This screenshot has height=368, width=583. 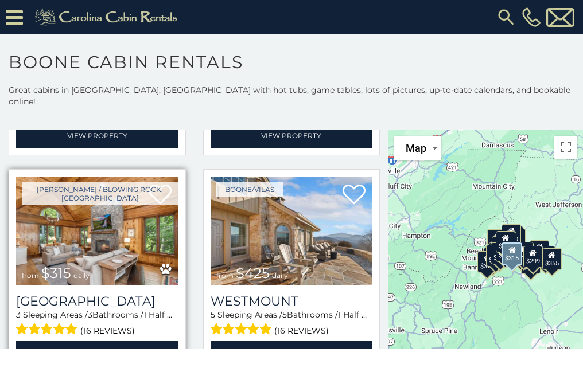 I want to click on div: $425, so click(x=505, y=241).